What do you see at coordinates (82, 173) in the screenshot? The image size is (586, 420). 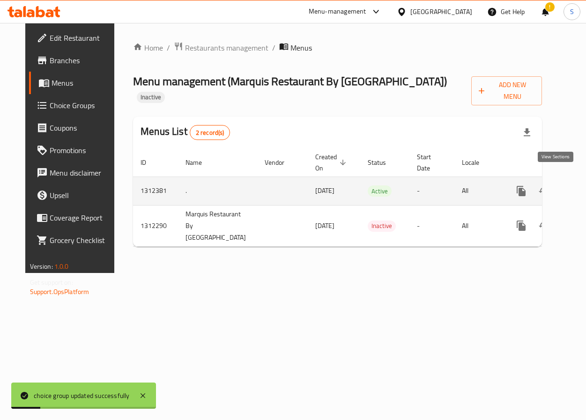 I see `span: Menu disclaimer` at bounding box center [82, 173].